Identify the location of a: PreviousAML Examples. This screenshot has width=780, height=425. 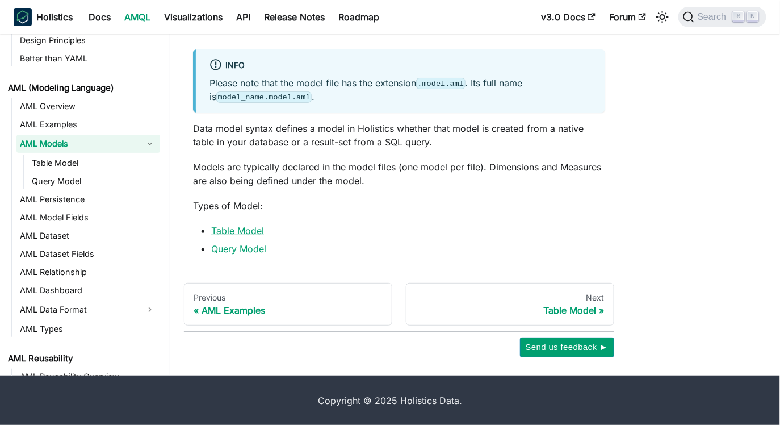
(288, 304).